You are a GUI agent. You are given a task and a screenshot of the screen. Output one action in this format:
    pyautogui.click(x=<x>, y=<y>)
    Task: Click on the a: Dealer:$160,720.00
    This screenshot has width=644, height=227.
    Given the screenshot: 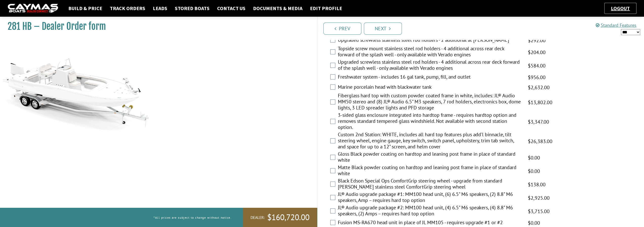 What is the action you would take?
    pyautogui.click(x=280, y=217)
    